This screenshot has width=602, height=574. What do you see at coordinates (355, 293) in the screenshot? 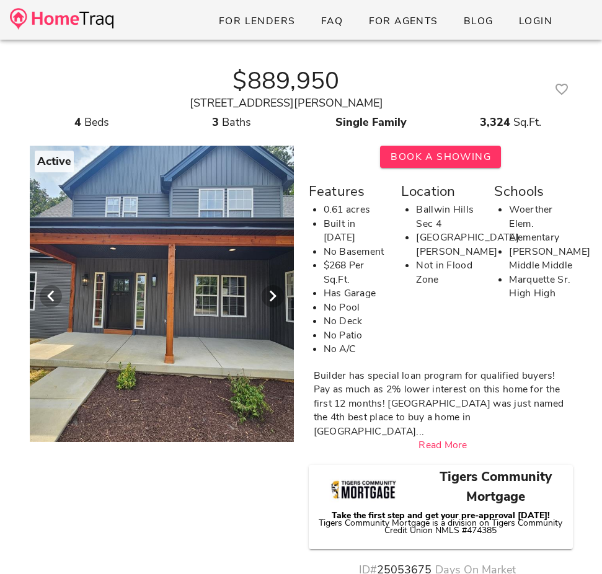
I see `li: Has Garage` at bounding box center [355, 293].